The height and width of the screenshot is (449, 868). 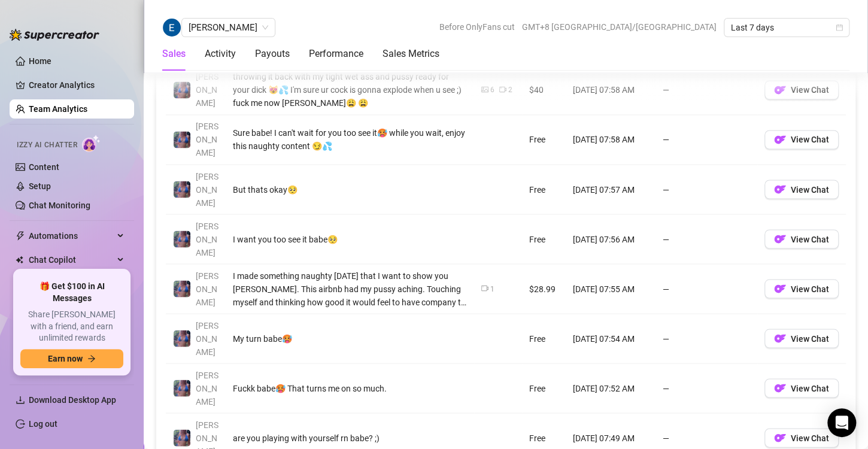 What do you see at coordinates (350, 438) in the screenshot?
I see `div: are you playing with yourself rn babe? ;)` at bounding box center [350, 438].